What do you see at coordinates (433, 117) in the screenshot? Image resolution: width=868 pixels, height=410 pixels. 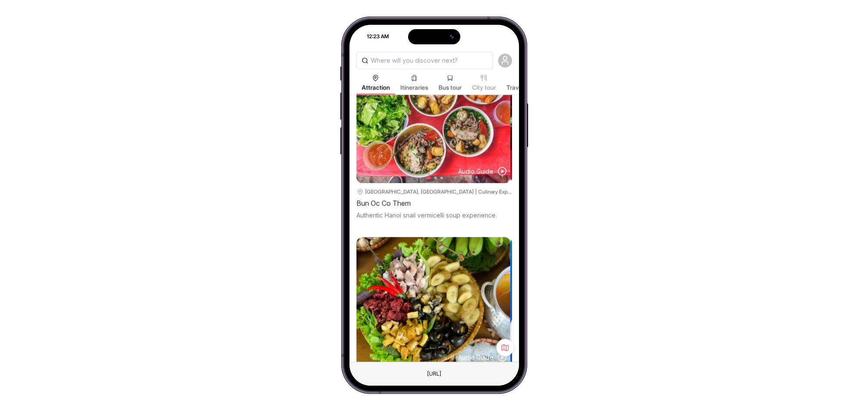 I see `img: https://cdn3.clik.vn/clikhub/prod/storage/UXH7MN74KNTJ/poi_images_0923_NDV4MN74KNTJ_large.jpg` at bounding box center [433, 117].